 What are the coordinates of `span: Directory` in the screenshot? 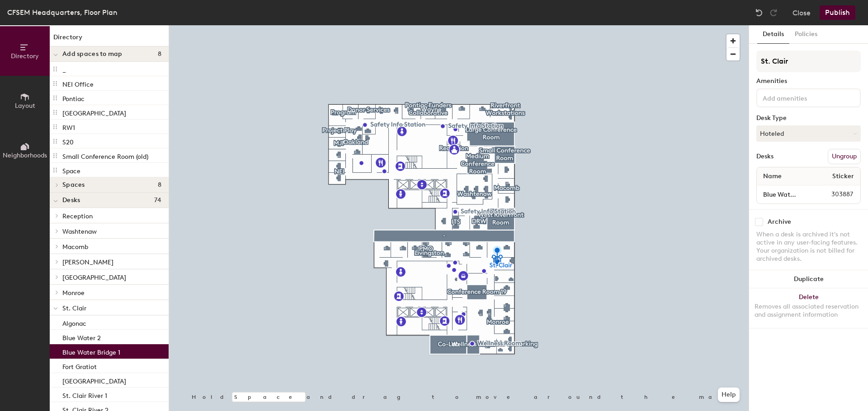 It's located at (25, 56).